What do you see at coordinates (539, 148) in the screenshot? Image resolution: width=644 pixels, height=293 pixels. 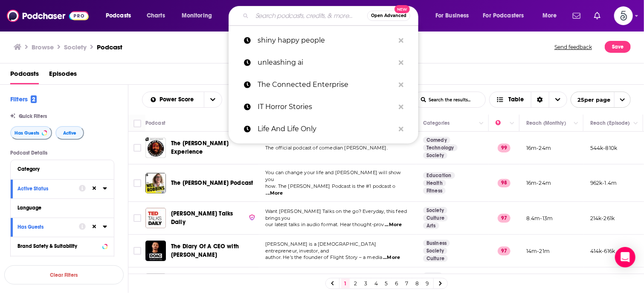 I see `p: 16m-24m` at bounding box center [539, 148].